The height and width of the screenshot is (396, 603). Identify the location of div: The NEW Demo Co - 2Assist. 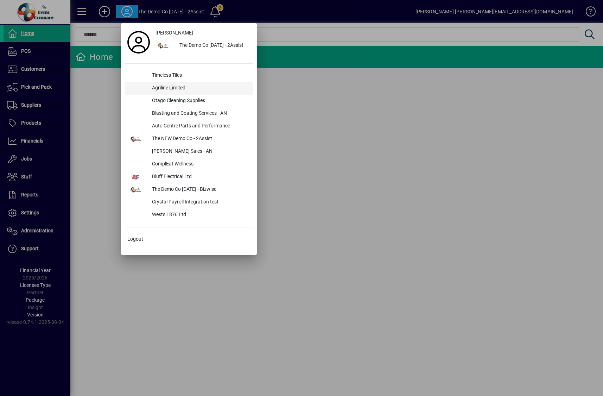
(200, 139).